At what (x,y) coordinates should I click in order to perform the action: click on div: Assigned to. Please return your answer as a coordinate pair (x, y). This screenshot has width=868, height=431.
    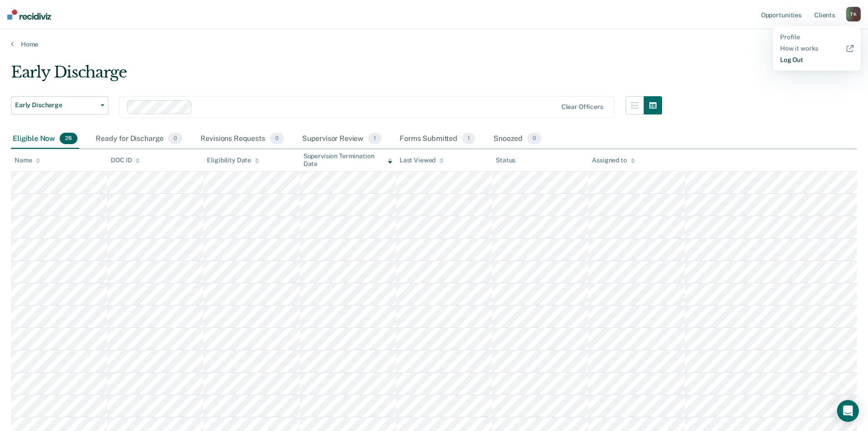
    Looking at the image, I should click on (613, 160).